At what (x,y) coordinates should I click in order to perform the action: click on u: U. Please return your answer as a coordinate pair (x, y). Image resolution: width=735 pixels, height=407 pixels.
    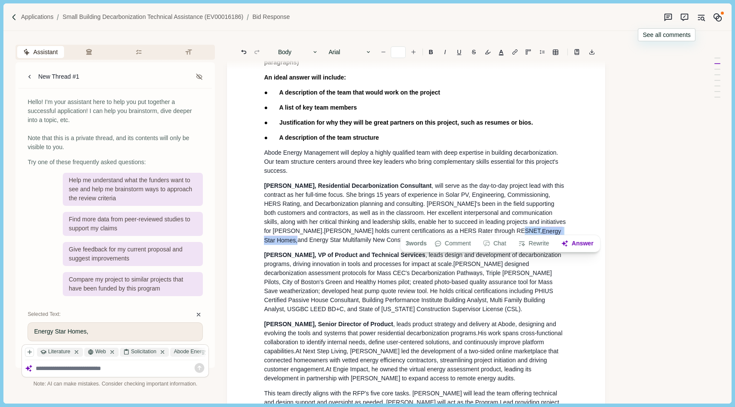
    Looking at the image, I should click on (459, 52).